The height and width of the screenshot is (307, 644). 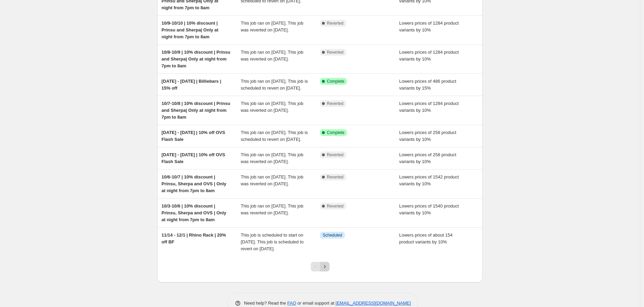 What do you see at coordinates (332, 235) in the screenshot?
I see `span: Scheduled` at bounding box center [332, 235].